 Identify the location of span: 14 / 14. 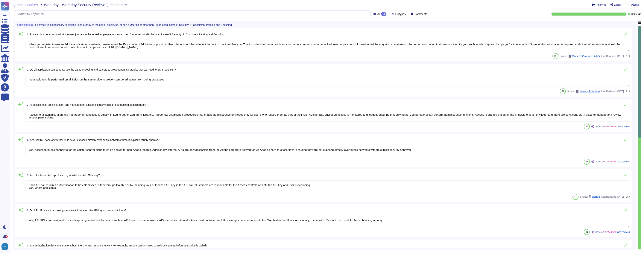
(639, 14).